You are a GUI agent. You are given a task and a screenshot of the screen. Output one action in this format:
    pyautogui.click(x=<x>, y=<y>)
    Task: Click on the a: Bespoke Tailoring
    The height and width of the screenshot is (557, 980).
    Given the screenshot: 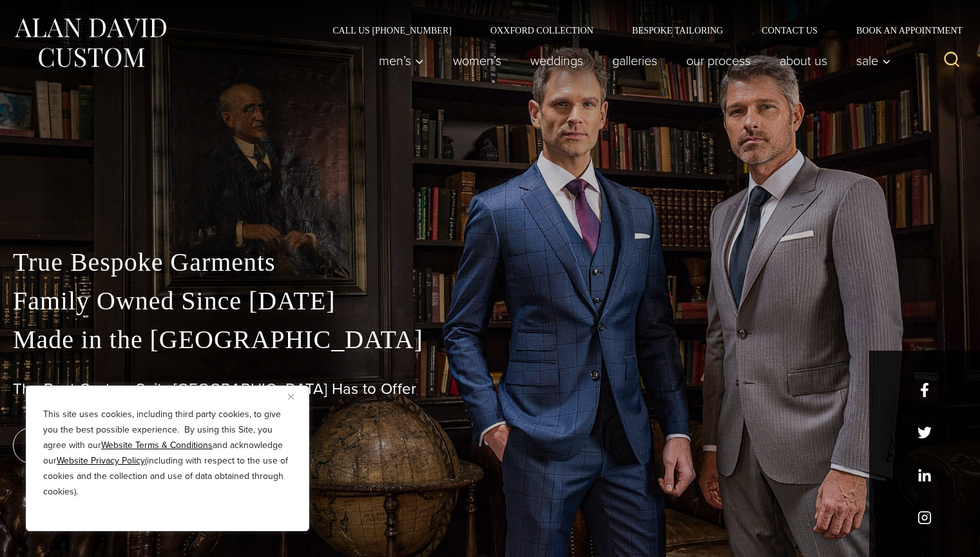 What is the action you would take?
    pyautogui.click(x=677, y=30)
    